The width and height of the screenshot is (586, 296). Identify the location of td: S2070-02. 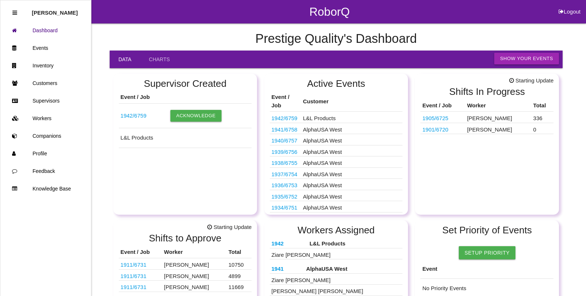
(286, 184).